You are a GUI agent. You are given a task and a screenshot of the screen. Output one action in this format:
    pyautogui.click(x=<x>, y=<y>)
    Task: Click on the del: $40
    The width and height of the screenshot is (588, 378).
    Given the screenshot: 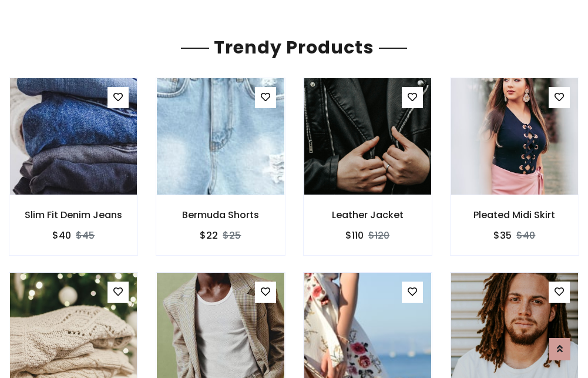 What is the action you would take?
    pyautogui.click(x=526, y=235)
    